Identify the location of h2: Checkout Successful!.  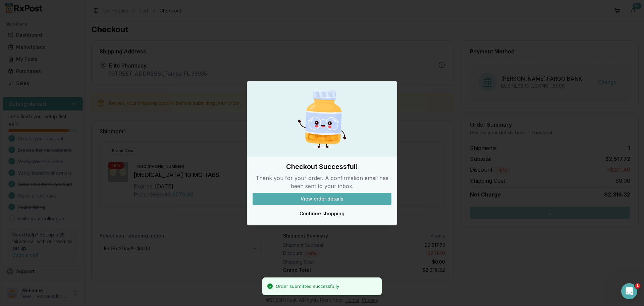
(322, 166).